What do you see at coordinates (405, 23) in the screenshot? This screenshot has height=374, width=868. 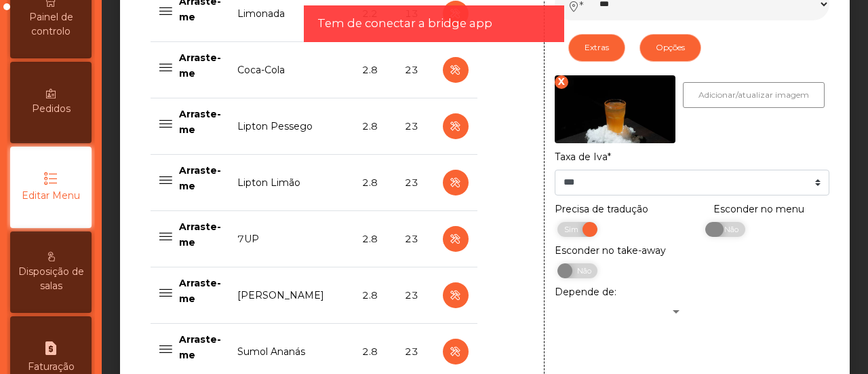 I see `span: Tem de conectar a bridge app` at bounding box center [405, 23].